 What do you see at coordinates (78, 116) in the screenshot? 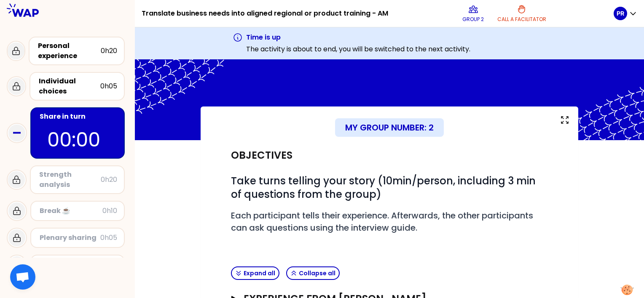
I see `div: Share in turn` at bounding box center [78, 116].